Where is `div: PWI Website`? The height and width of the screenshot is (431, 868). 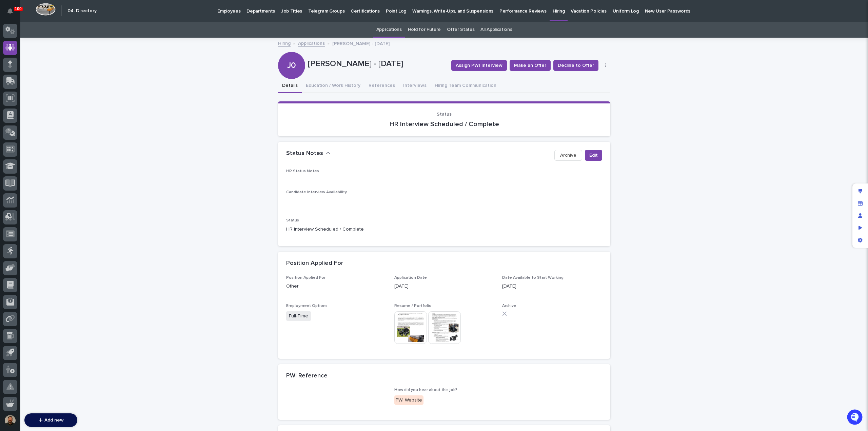 div: PWI Website is located at coordinates (409, 400).